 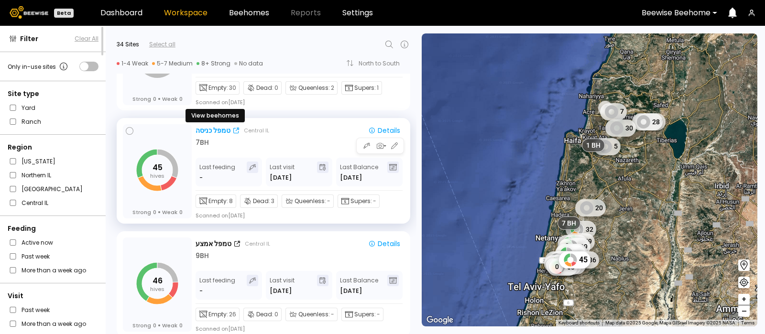 What do you see at coordinates (29, 39) in the screenshot?
I see `span: Filter` at bounding box center [29, 39].